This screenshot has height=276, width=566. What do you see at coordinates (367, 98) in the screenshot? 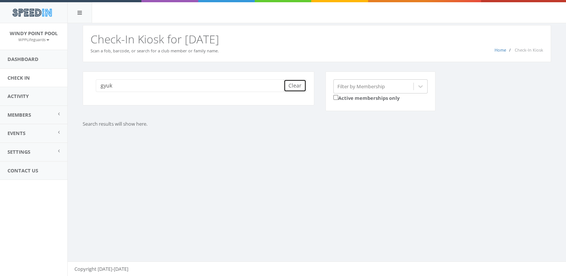
I see `label: Active memberships only` at bounding box center [367, 98].